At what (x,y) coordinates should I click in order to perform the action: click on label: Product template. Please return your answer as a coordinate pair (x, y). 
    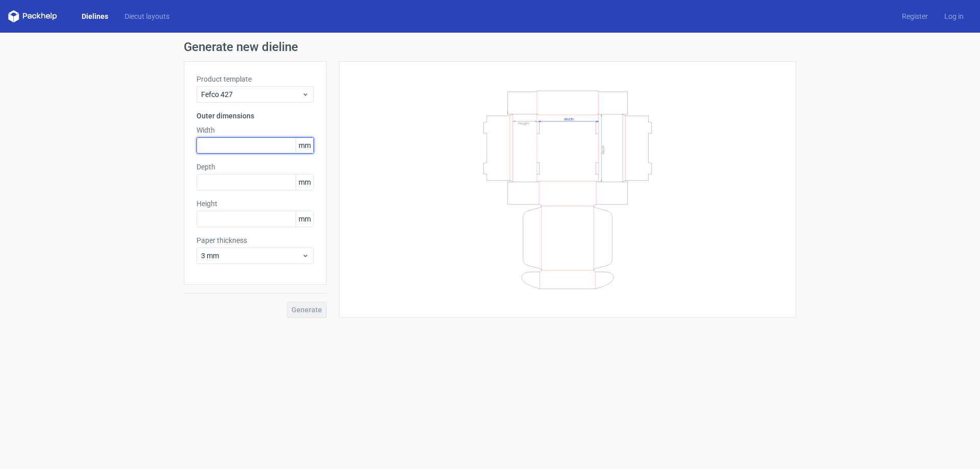
    Looking at the image, I should click on (255, 80).